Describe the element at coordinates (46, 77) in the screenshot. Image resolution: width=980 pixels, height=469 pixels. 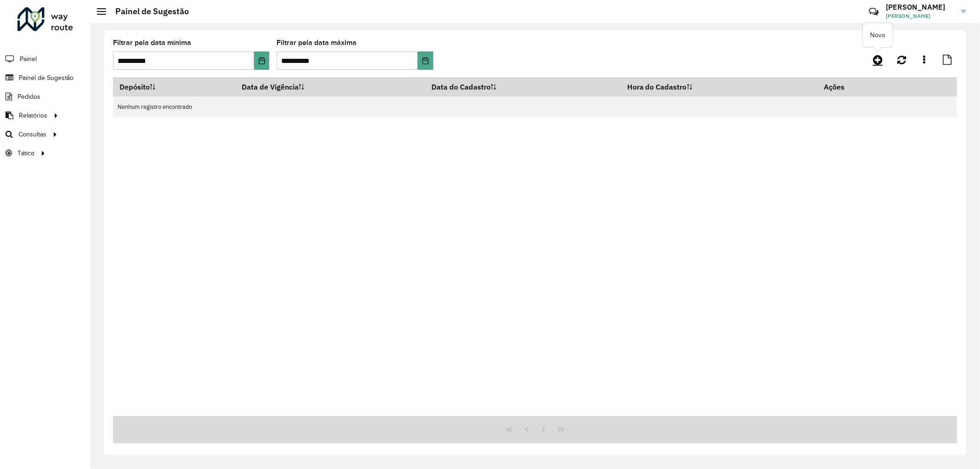
I see `span: Painel de Sugestão` at that location.